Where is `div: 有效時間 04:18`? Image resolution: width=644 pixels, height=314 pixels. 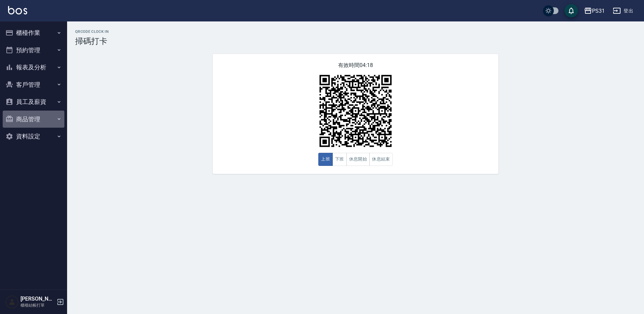
div: 有效時間 04:18 is located at coordinates (355, 114).